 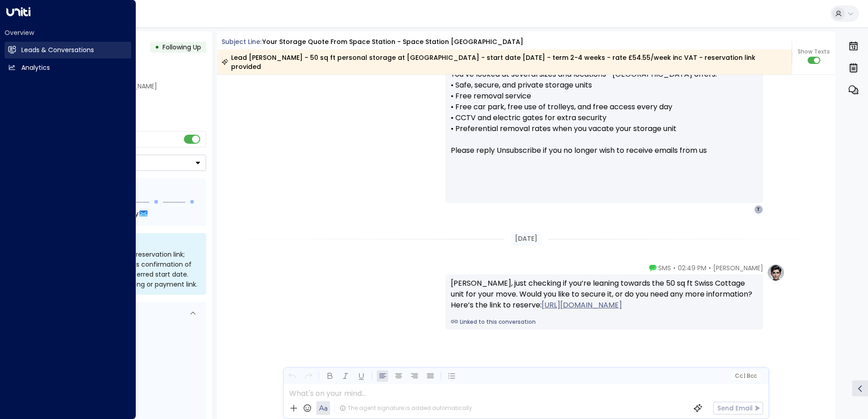 What do you see at coordinates (68, 68) in the screenshot?
I see `a: Analytics` at bounding box center [68, 68].